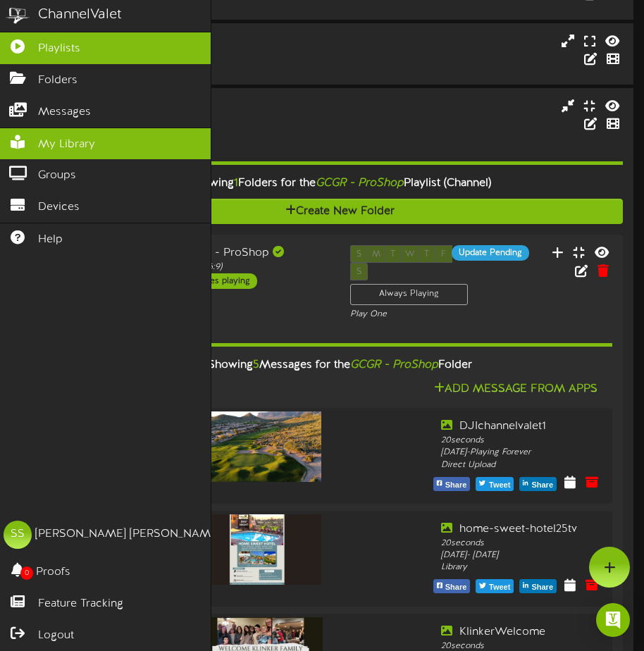  I want to click on div: Showing Folders for the Playlist (Channel), so click(340, 183).